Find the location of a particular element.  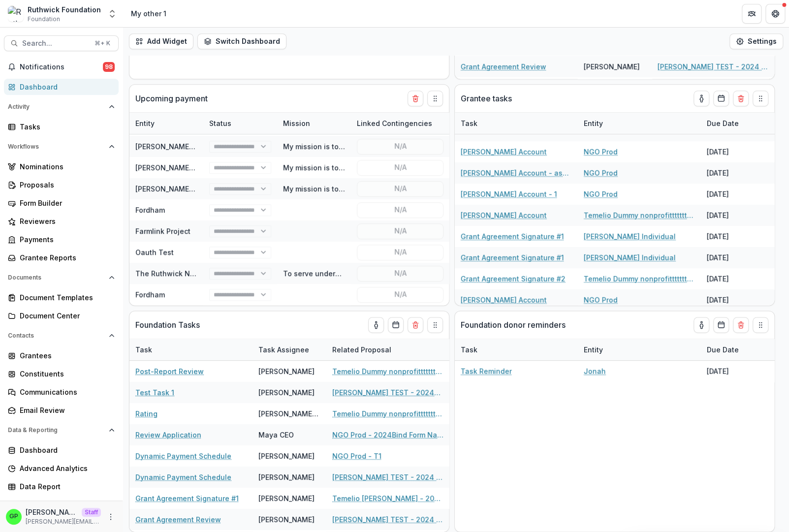

button: Open Contacts is located at coordinates (61, 336).